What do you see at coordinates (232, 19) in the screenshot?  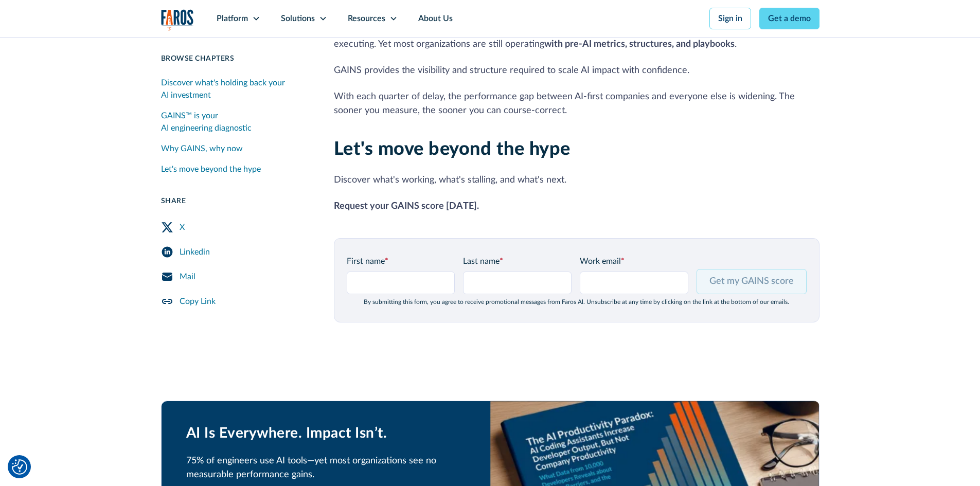 I see `div: Platform` at bounding box center [232, 19].